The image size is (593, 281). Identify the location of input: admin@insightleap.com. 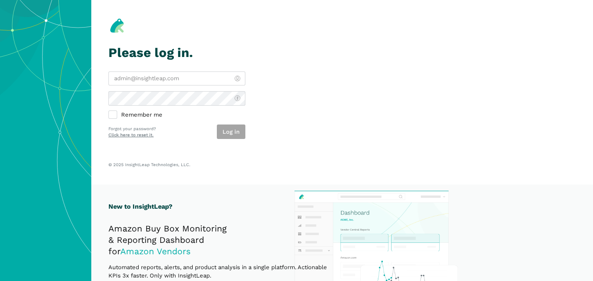
(177, 79).